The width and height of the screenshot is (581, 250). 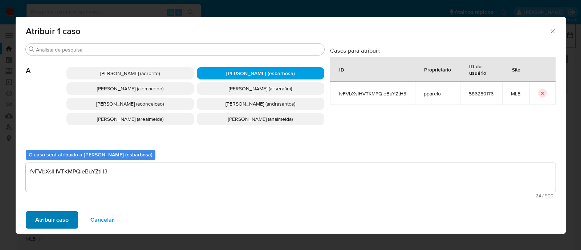 What do you see at coordinates (287, 31) in the screenshot?
I see `span: Atribuir 1 caso` at bounding box center [287, 31].